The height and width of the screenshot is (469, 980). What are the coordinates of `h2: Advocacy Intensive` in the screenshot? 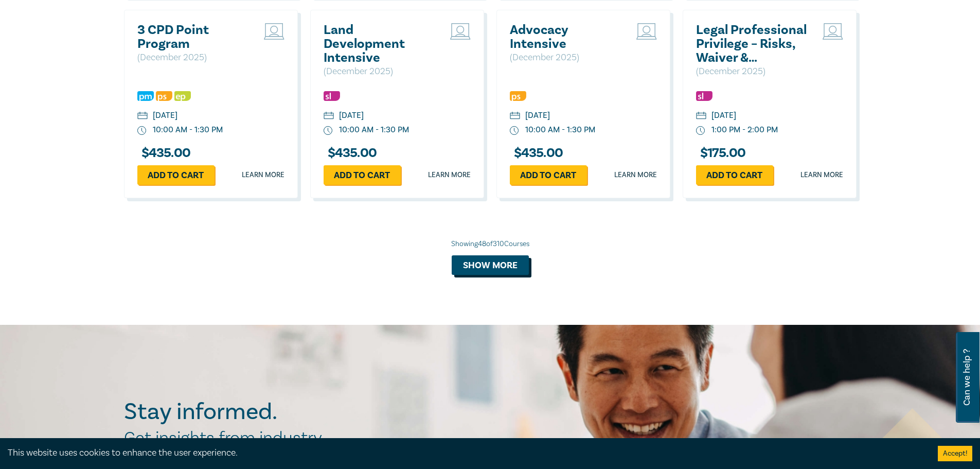 It's located at (565, 37).